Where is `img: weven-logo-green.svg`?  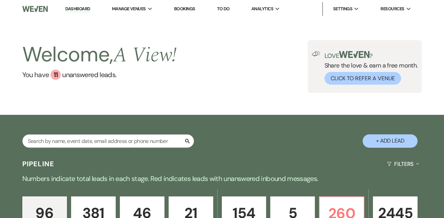 img: weven-logo-green.svg is located at coordinates (354, 55).